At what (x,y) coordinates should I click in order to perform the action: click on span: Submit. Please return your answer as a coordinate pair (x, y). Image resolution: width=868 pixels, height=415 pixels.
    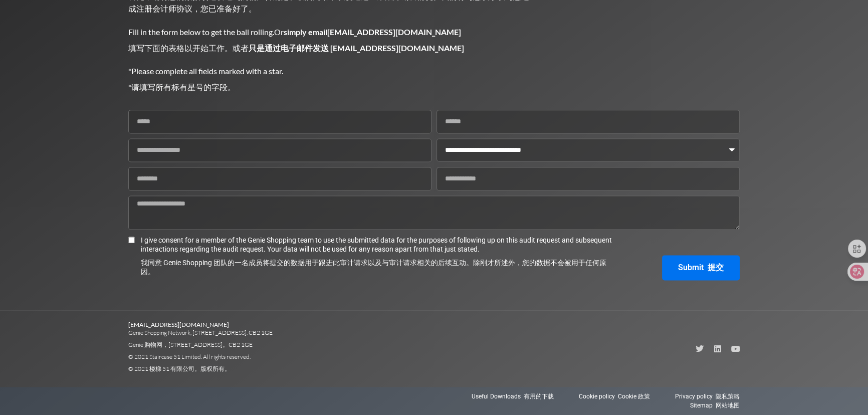
    Looking at the image, I should click on (700, 267).